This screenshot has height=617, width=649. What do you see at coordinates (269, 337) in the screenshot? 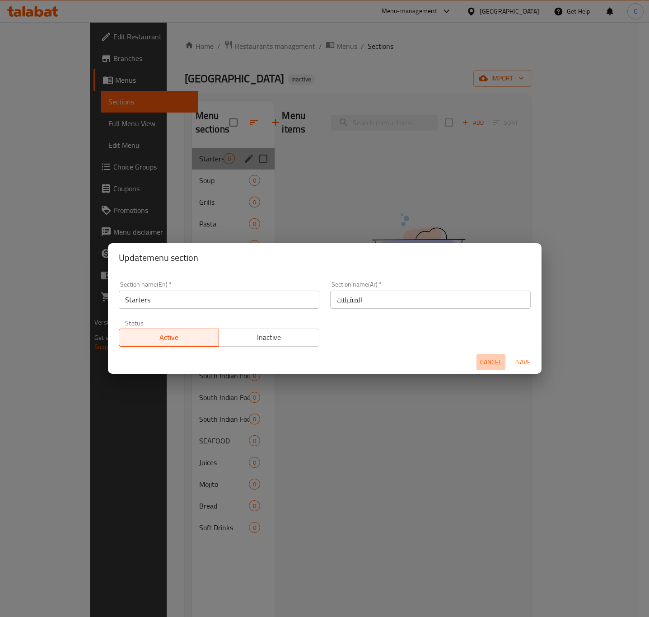
I see `span: Inactive` at bounding box center [269, 337].